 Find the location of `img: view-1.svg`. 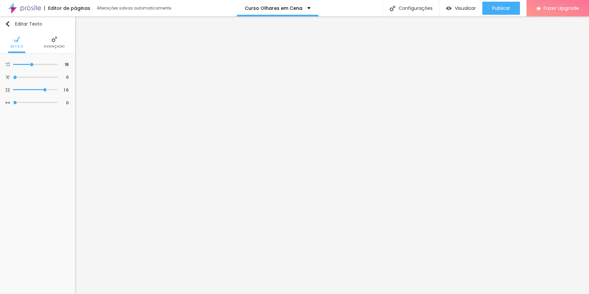

img: view-1.svg is located at coordinates (449, 8).